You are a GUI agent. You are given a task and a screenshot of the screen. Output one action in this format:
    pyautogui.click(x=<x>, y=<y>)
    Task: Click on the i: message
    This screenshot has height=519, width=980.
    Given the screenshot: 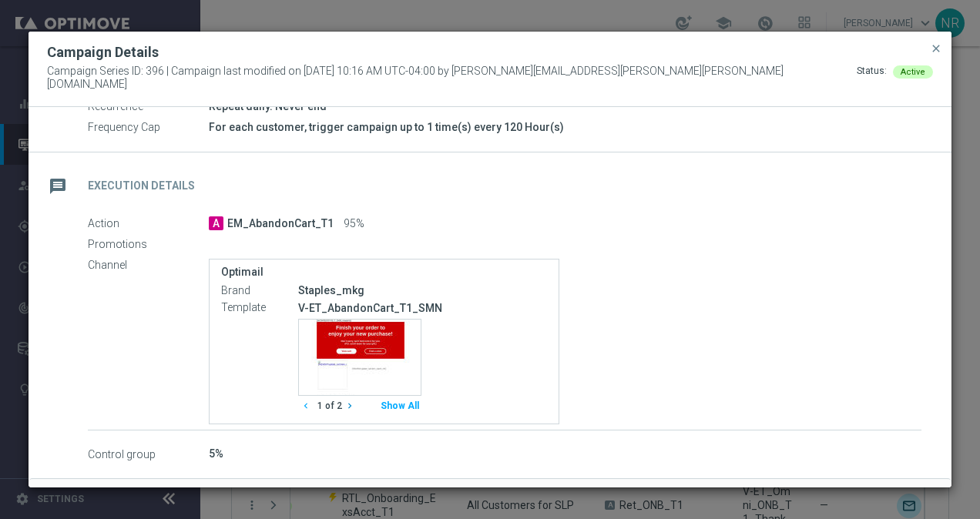 What is the action you would take?
    pyautogui.click(x=57, y=187)
    